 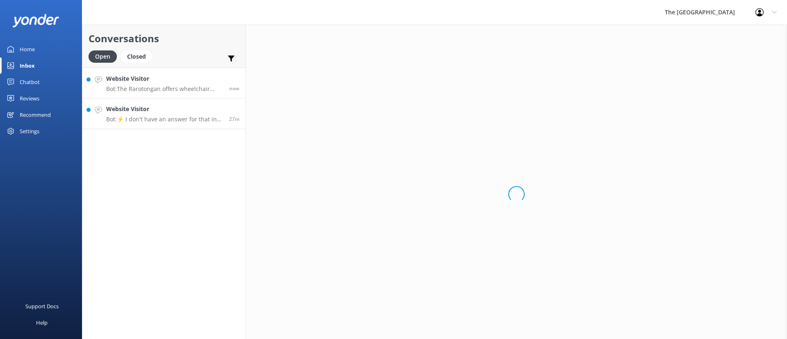 What do you see at coordinates (30, 82) in the screenshot?
I see `div: Chatbot` at bounding box center [30, 82].